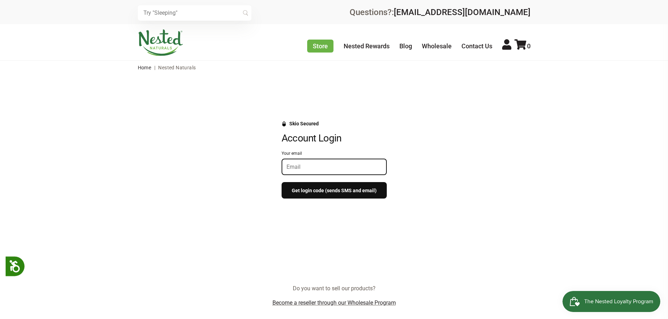  I want to click on svg: Security, so click(284, 124).